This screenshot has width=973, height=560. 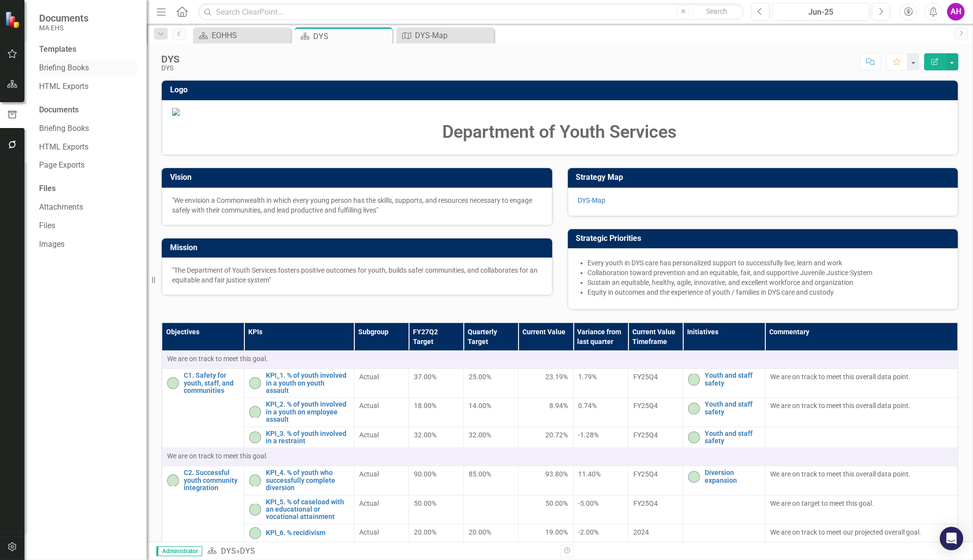 I want to click on a: HTML Exports, so click(x=88, y=147).